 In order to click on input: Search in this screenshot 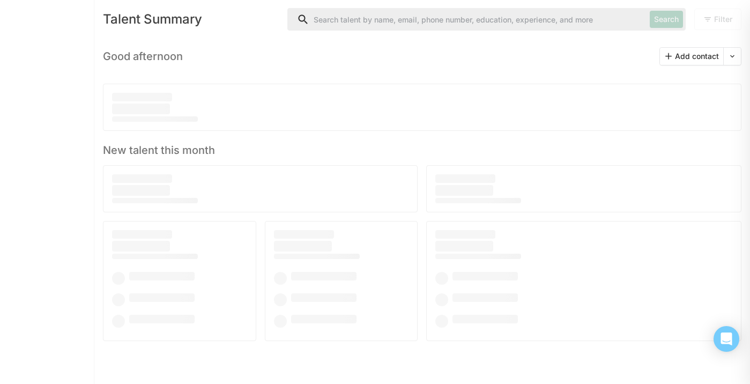, I will do `click(467, 19)`.